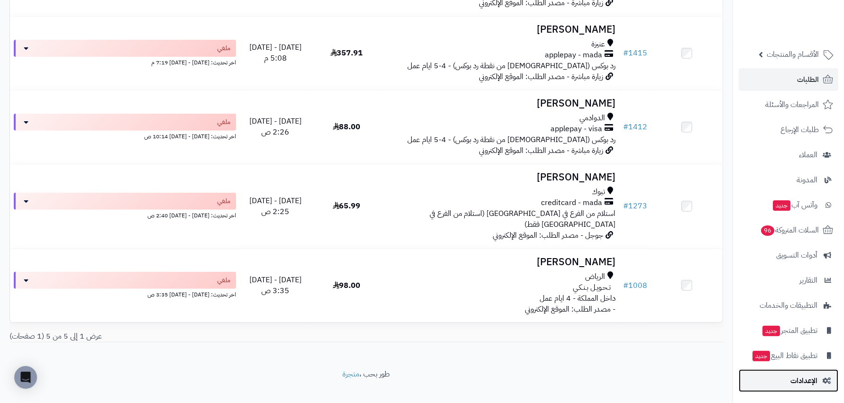 The width and height of the screenshot is (844, 403). I want to click on span: أدوات التسويق, so click(796, 256).